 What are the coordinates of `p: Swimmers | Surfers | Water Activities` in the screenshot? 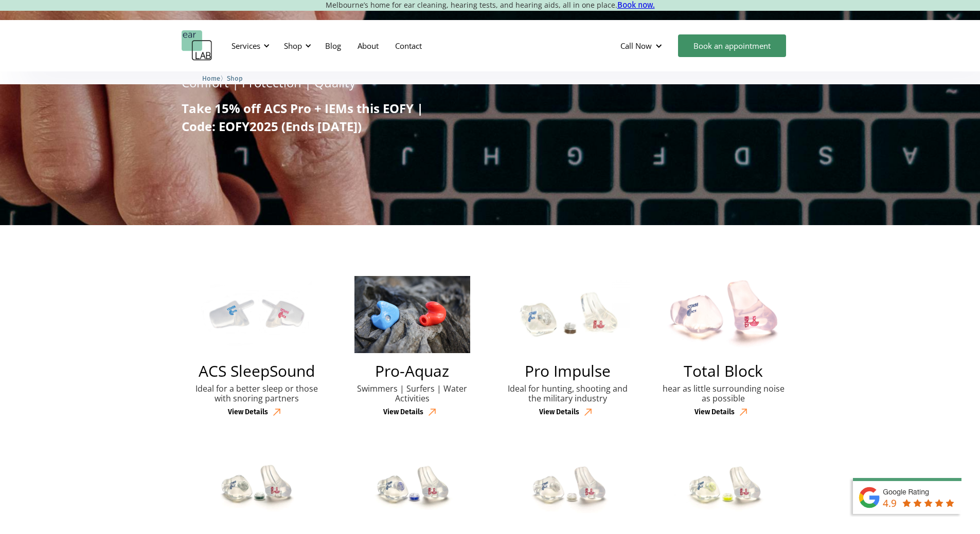 It's located at (412, 394).